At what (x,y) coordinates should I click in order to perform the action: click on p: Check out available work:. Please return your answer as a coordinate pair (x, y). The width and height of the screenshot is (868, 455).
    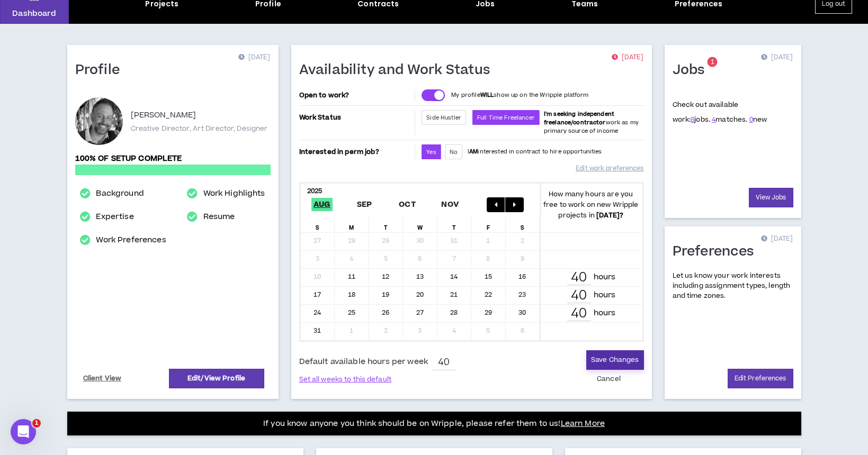
    Looking at the image, I should click on (719, 112).